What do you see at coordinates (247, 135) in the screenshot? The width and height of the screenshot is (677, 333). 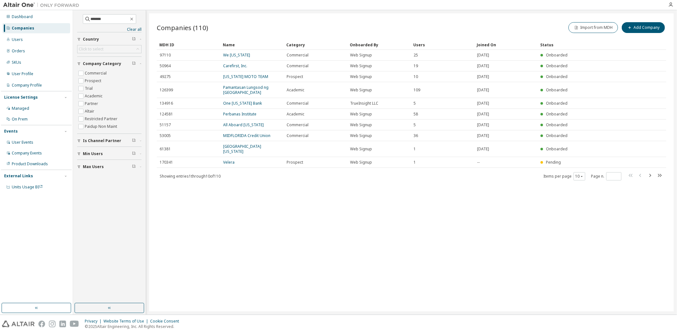 I see `a: MIDFLORIDA Credit Union` at bounding box center [247, 135].